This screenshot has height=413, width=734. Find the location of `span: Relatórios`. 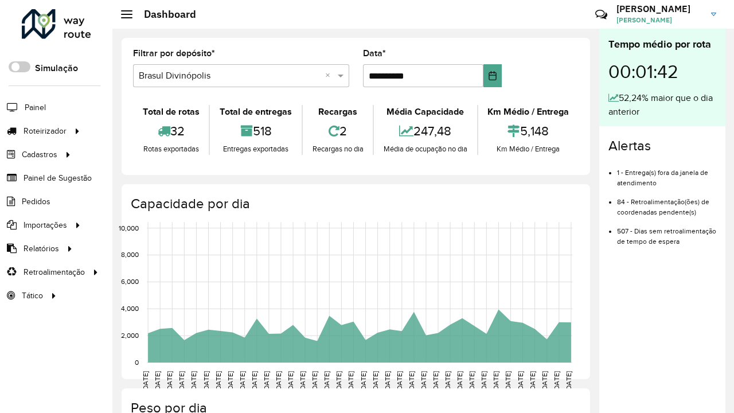

span: Relatórios is located at coordinates (41, 248).